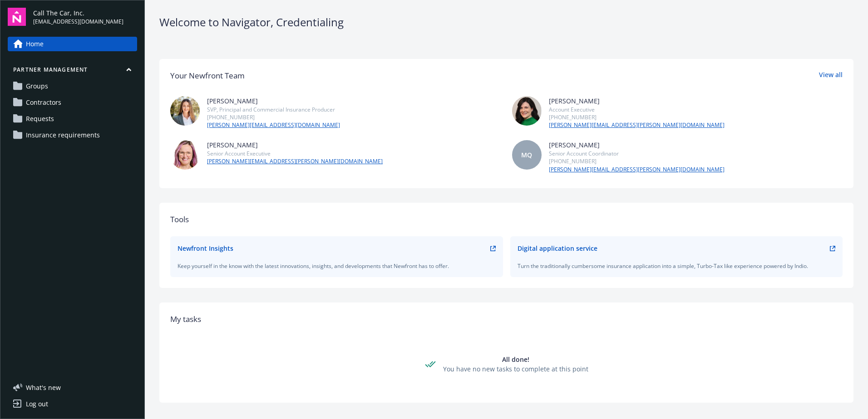  I want to click on a: Insurance requirements, so click(73, 135).